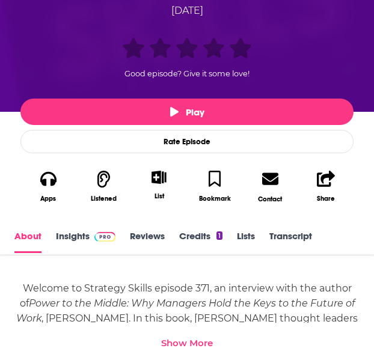  Describe the element at coordinates (187, 141) in the screenshot. I see `div: Rate Episode` at that location.